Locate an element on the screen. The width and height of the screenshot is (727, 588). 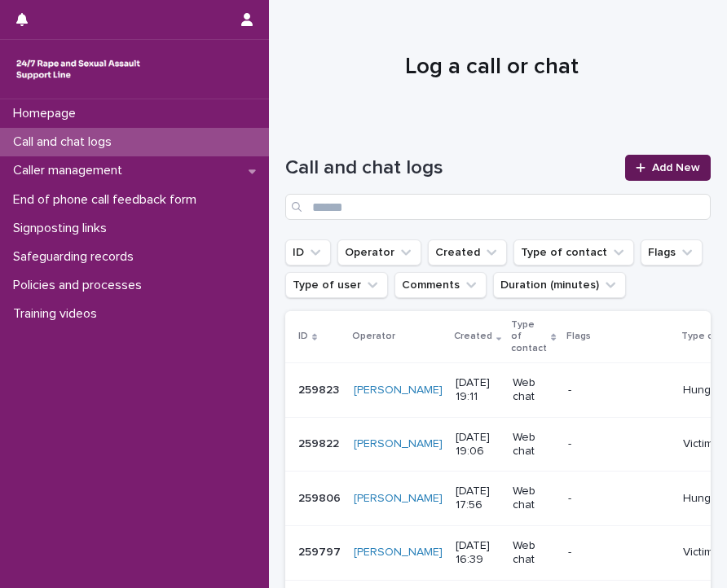
p: Safeguarding records is located at coordinates (77, 257).